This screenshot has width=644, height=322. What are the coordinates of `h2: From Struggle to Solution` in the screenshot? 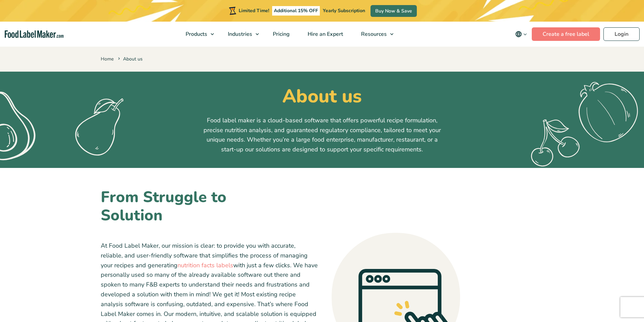 It's located at (188, 207).